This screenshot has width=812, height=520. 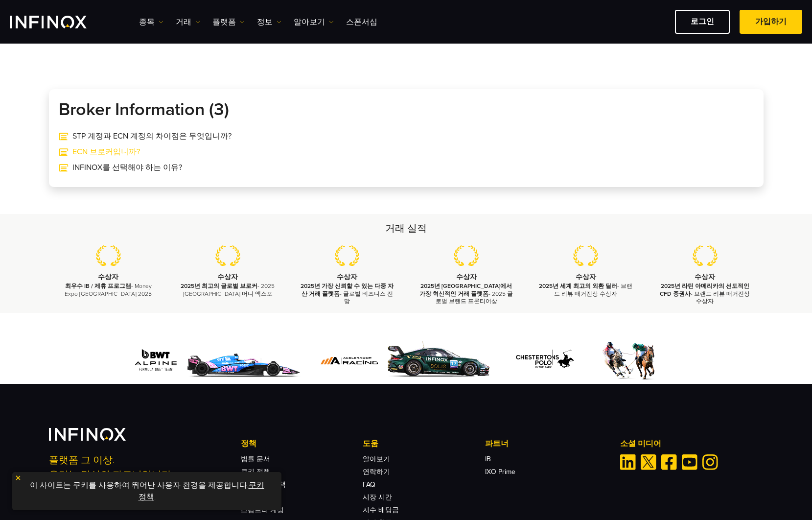 I want to click on p: 도움, so click(x=423, y=444).